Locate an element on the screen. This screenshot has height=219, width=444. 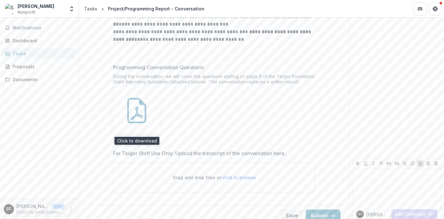
a: Documents is located at coordinates (39, 79).